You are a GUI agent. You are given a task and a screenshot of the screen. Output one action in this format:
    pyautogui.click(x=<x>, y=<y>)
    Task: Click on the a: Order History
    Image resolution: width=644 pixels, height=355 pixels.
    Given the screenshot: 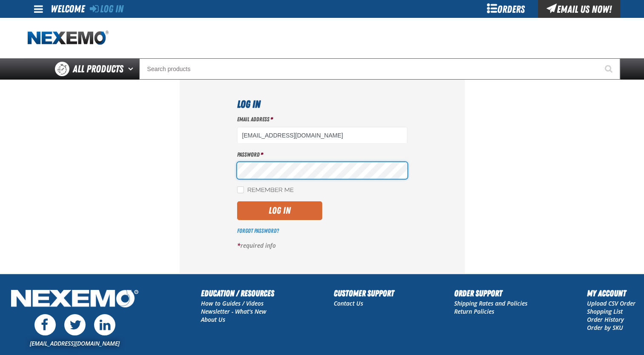 What is the action you would take?
    pyautogui.click(x=605, y=319)
    